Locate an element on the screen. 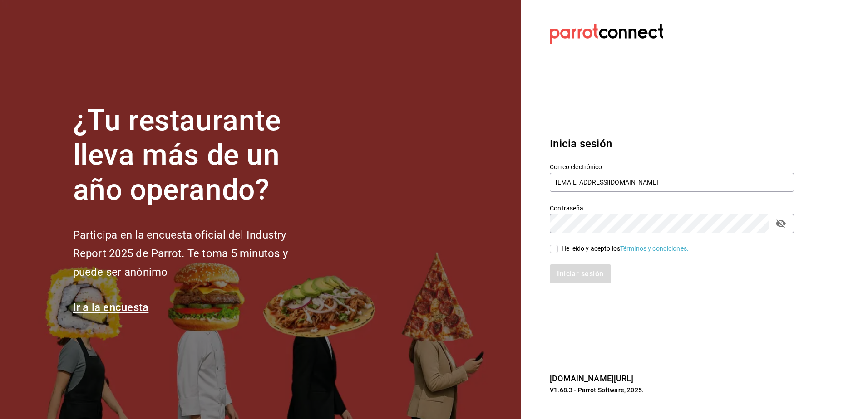  p: V1.68.3 - Parrot Software, 2025. is located at coordinates (672, 390).